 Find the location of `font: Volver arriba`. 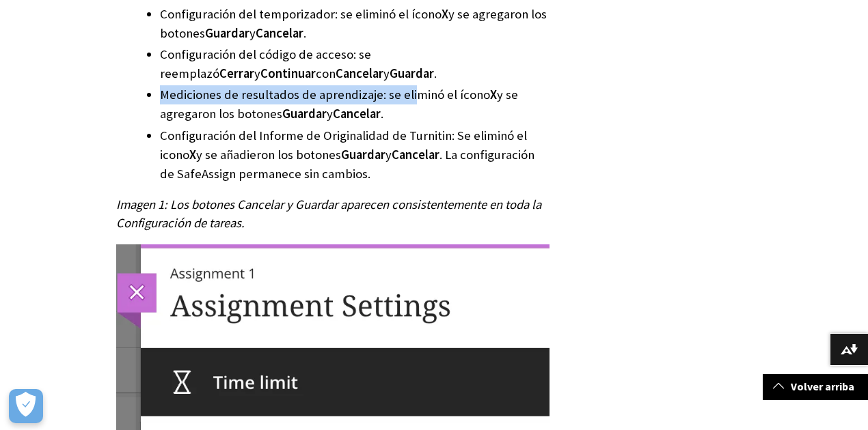

font: Volver arriba is located at coordinates (821, 386).